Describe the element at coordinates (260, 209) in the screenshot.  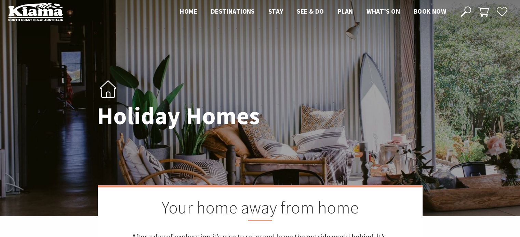
I see `h2: Your home away from home` at that location.